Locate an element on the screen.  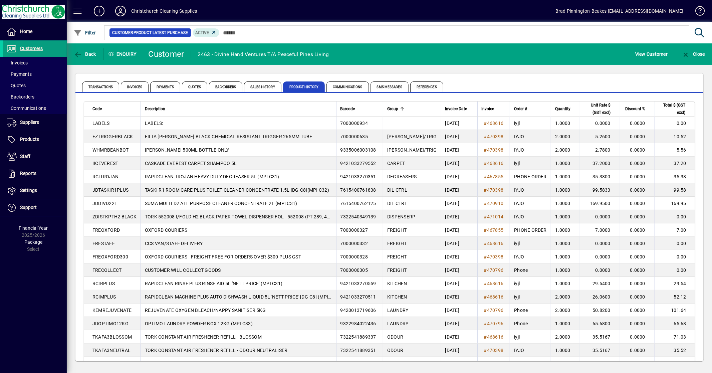
td: IYJO is located at coordinates (530, 257).